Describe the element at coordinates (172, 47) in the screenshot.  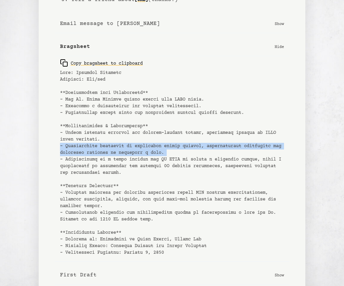
I see `button: Bragsheet Hide` at that location.